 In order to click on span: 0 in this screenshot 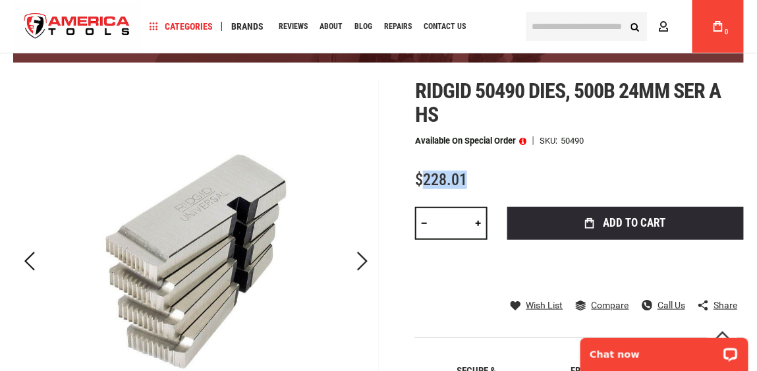, I will do `click(727, 32)`.